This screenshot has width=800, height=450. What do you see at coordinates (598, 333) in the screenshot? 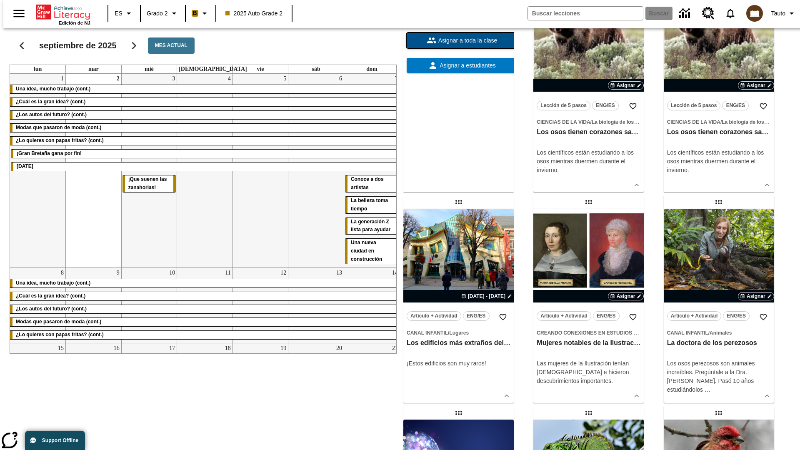
I see `span: Creando conexiones en Estudios Sociales` at bounding box center [598, 333].